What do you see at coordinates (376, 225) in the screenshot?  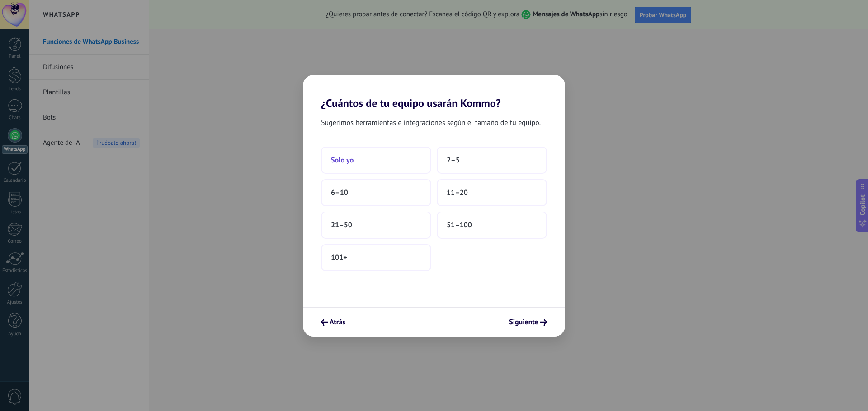 I see `button: 21–50` at bounding box center [376, 225].